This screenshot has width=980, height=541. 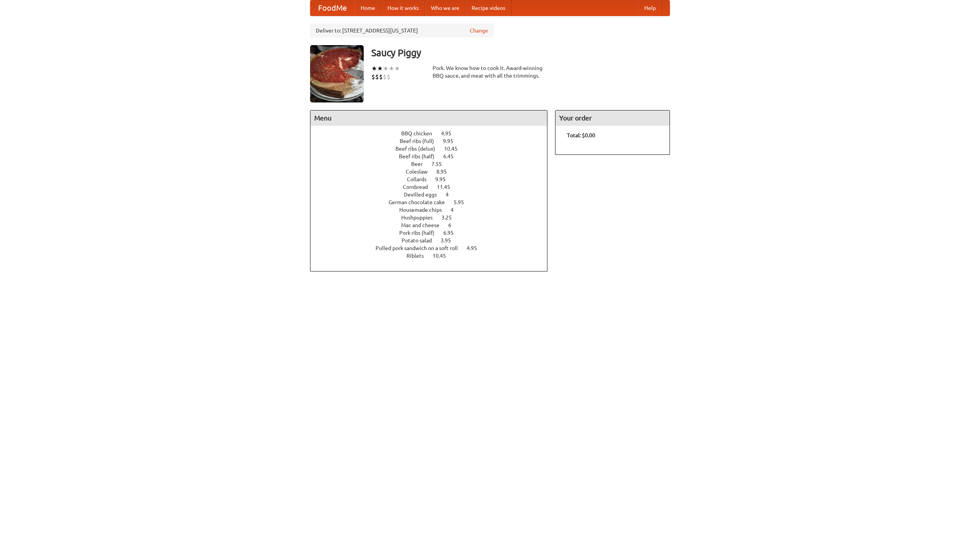 What do you see at coordinates (421, 202) in the screenshot?
I see `span: German chocolate cake` at bounding box center [421, 202].